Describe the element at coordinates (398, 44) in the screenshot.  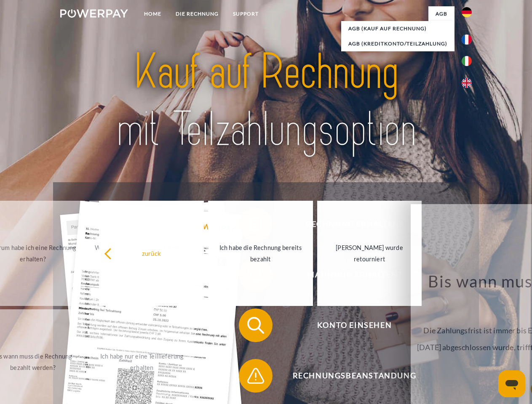
I see `a: AGB (Kreditkonto/Teilzahlung)` at that location.